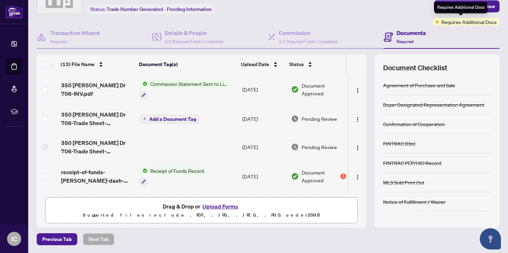  I want to click on div: Requires Additional Docs, so click(461, 8).